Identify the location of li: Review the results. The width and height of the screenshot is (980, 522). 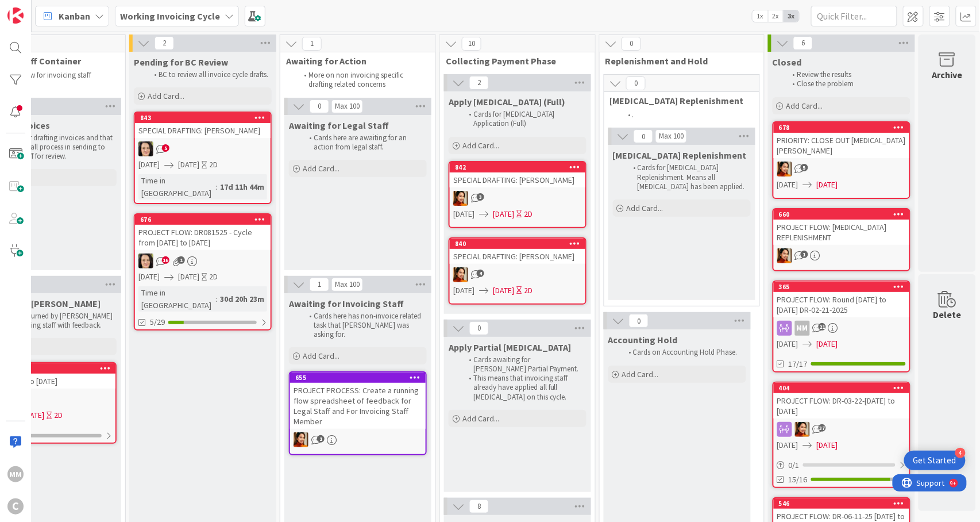
(848, 74).